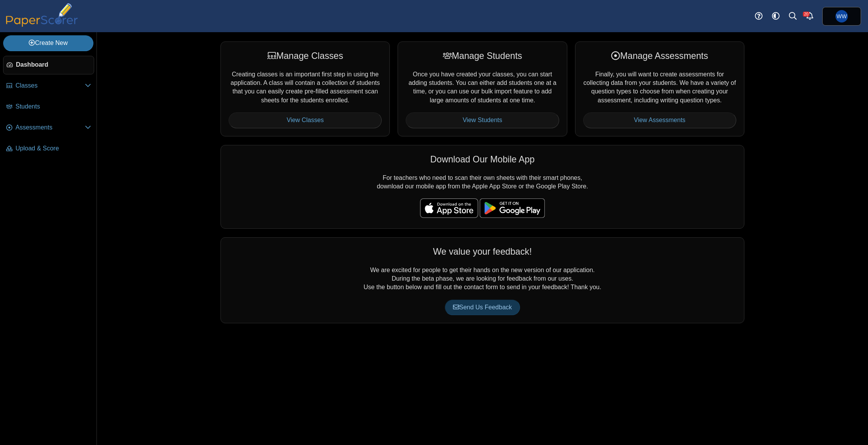 This screenshot has height=445, width=868. Describe the element at coordinates (842, 16) in the screenshot. I see `a: William Whitney` at that location.